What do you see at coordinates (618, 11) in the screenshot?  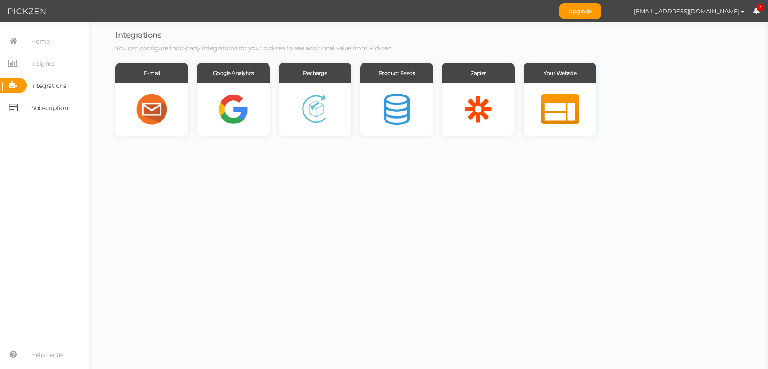 I see `img: 07a28296e13ca42dc964320e4148127b` at bounding box center [618, 11].